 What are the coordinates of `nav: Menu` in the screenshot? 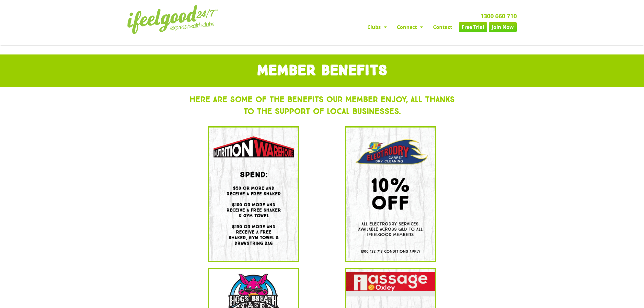 It's located at (391, 27).